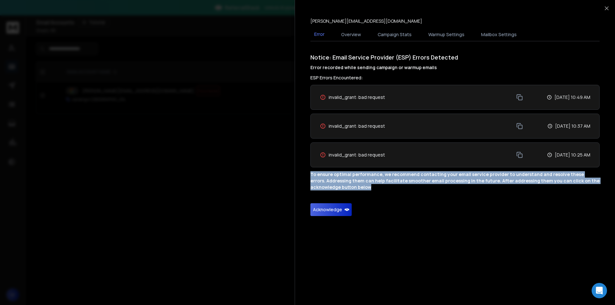 The height and width of the screenshot is (305, 615). I want to click on button: Acknowledge, so click(331, 210).